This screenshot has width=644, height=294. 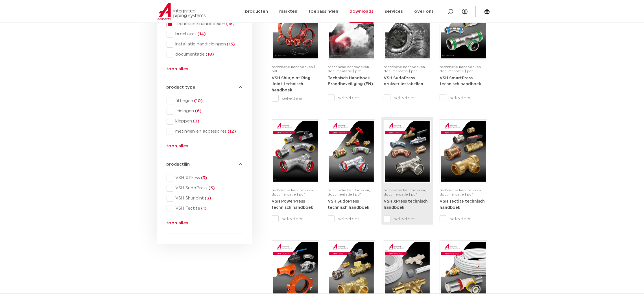 I want to click on span: VSH Tectite, so click(x=208, y=209).